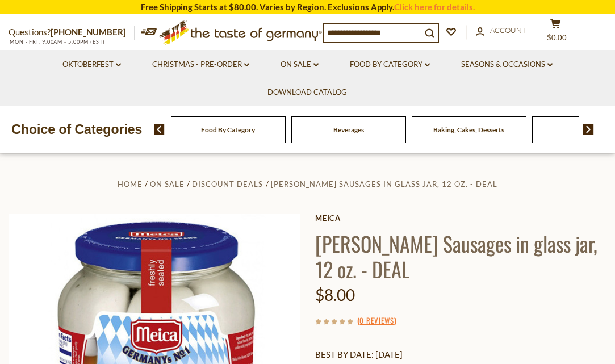 The width and height of the screenshot is (615, 364). Describe the element at coordinates (130, 184) in the screenshot. I see `span: Home` at that location.